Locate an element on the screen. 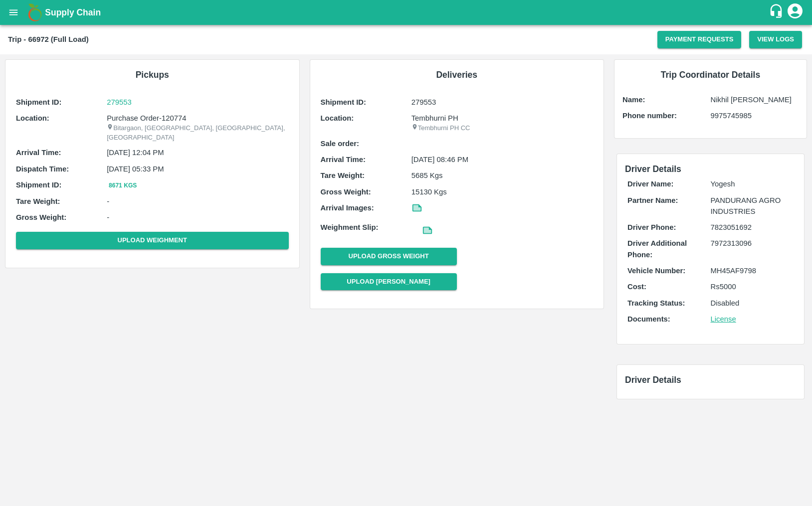 This screenshot has height=506, width=812. b: Weighment Slip: is located at coordinates (350, 227).